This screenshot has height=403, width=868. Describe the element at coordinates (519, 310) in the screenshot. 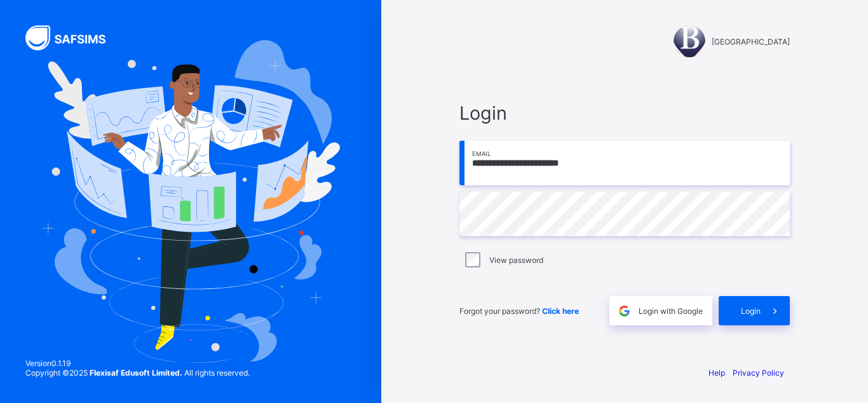

I see `span: Forgot your password?` at that location.